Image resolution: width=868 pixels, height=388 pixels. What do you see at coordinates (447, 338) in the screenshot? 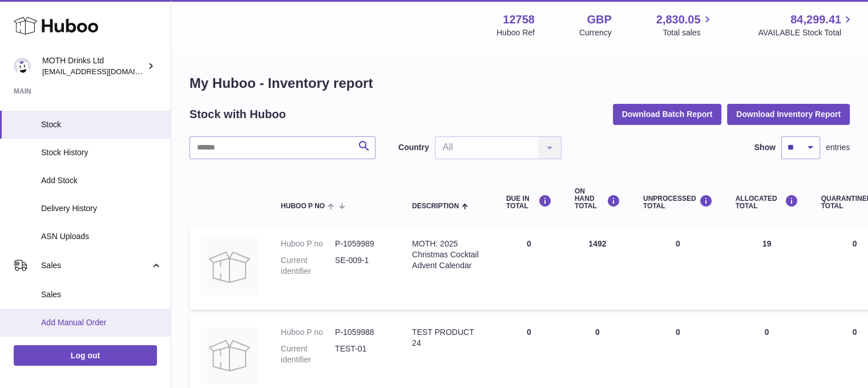
I see `div: TEST PRODUCT 24` at bounding box center [447, 338].